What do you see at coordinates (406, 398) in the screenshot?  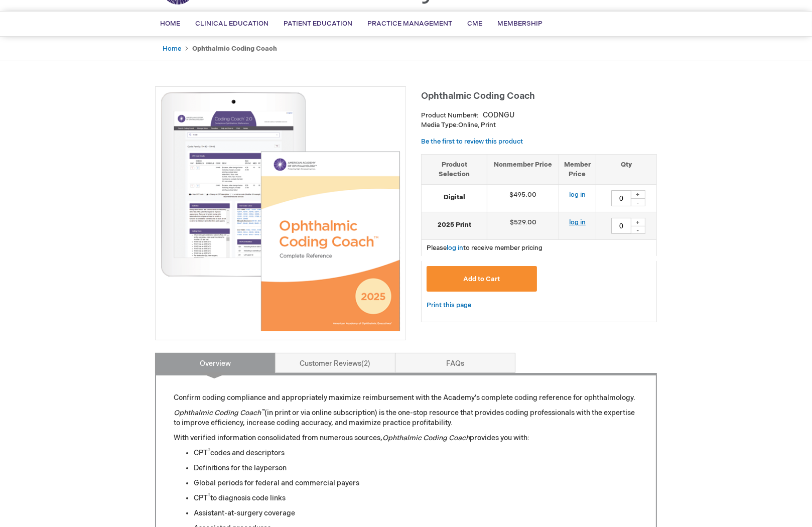 I see `p: Confirm coding compliance and appropriately maximize reimbursement with the Academy’s complete co...` at bounding box center [406, 398].